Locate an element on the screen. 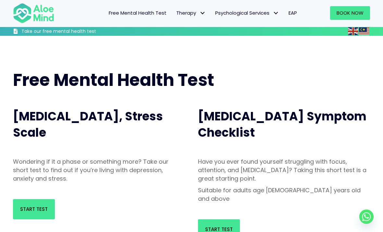 The width and height of the screenshot is (383, 232). span: Book Now is located at coordinates (350, 13).